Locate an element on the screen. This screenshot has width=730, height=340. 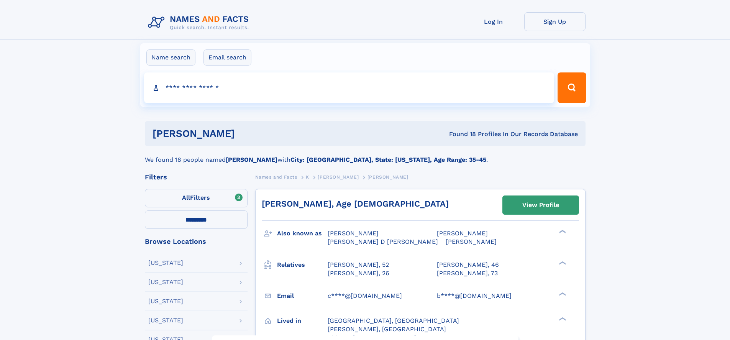
a: K is located at coordinates (307, 177).